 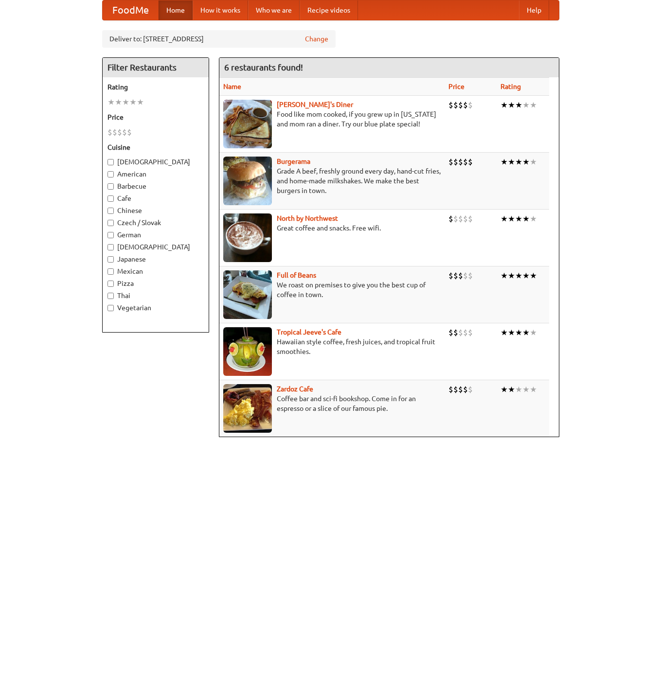 I want to click on label: Chinese, so click(x=156, y=211).